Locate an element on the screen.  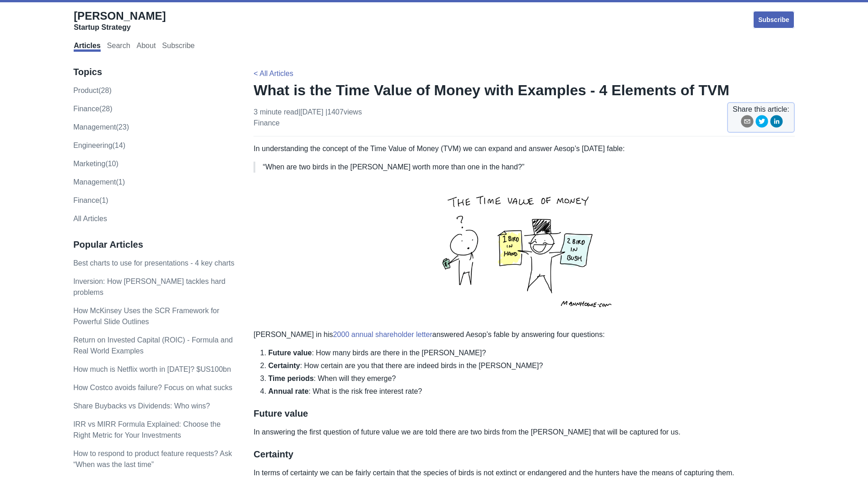
a: IRR vs MIRR Formula Explained: Choose the Right Metric for Your Investments is located at coordinates (147, 429).